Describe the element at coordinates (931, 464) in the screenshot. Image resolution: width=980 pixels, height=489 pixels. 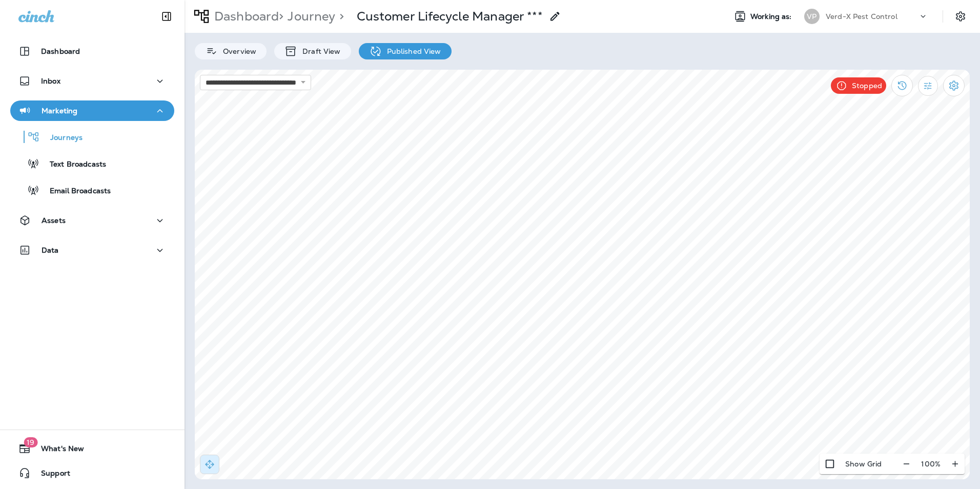
I see `p: 100 %` at that location.